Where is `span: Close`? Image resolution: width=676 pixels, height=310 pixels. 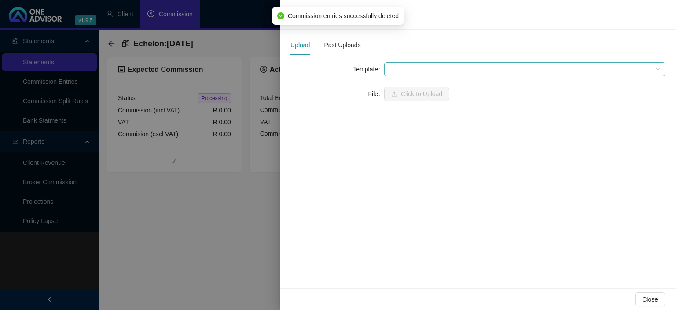 span: Close is located at coordinates (651, 299).